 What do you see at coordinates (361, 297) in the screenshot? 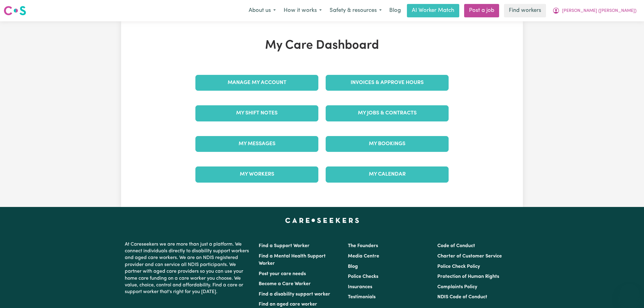
I see `a: Testimonials` at bounding box center [361, 297].